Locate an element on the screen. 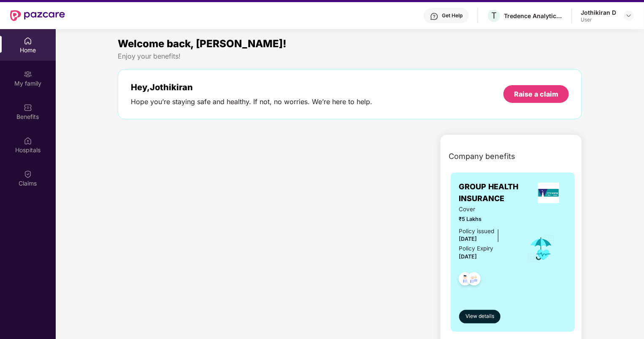 Image resolution: width=644 pixels, height=339 pixels. img: insurerLogo is located at coordinates (549, 193).